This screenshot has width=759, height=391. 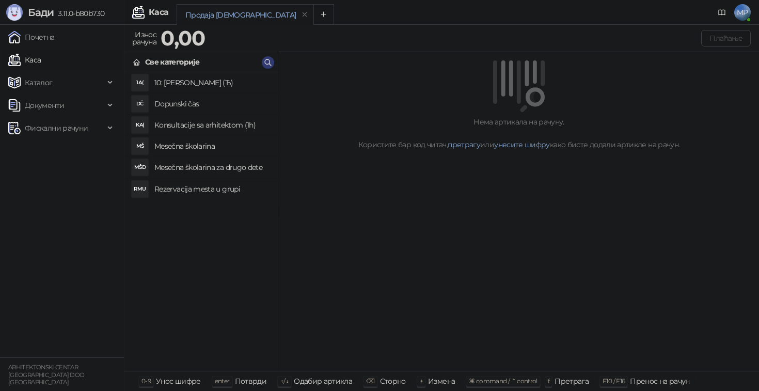 What do you see at coordinates (14, 12) in the screenshot?
I see `img: Logo` at bounding box center [14, 12].